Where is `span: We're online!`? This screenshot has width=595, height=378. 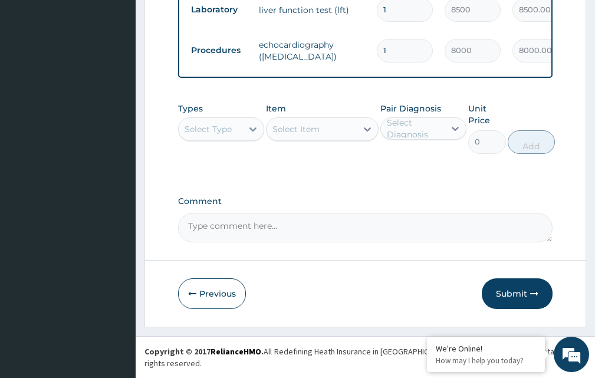
span: We're online! is located at coordinates (116, 173).